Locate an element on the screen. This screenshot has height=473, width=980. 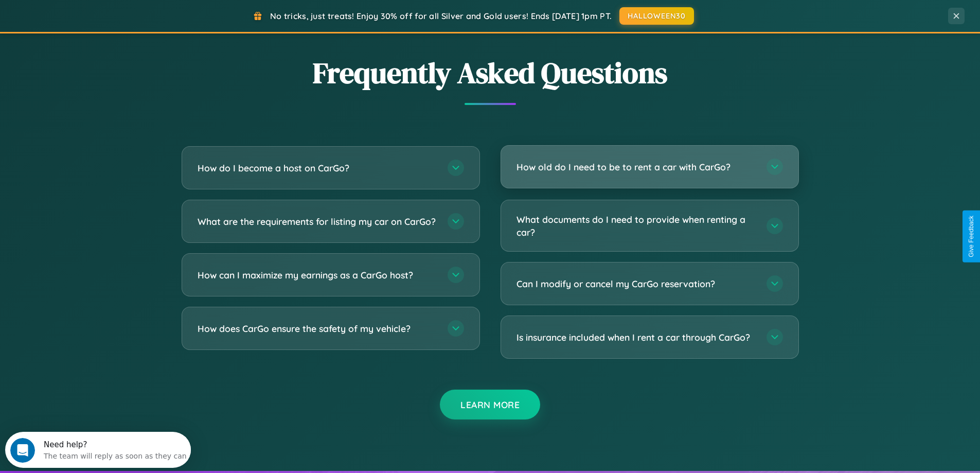
h3: How do I become a host on CarGo? is located at coordinates (318, 168).